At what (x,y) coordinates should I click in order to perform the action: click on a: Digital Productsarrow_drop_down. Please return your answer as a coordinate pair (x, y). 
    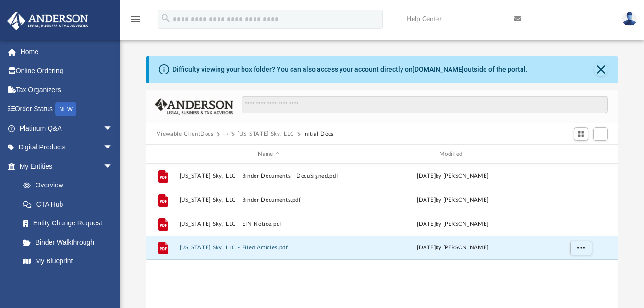
    Looking at the image, I should click on (67, 148).